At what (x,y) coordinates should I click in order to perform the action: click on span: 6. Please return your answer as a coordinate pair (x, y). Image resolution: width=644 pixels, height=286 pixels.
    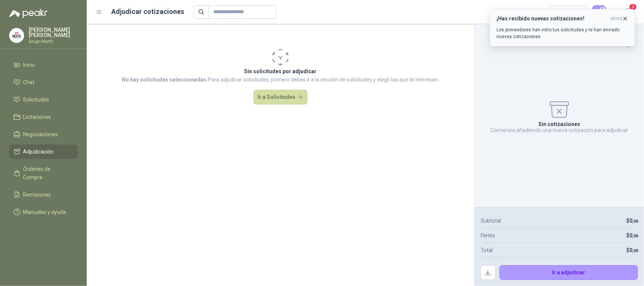
    Looking at the image, I should click on (633, 7).